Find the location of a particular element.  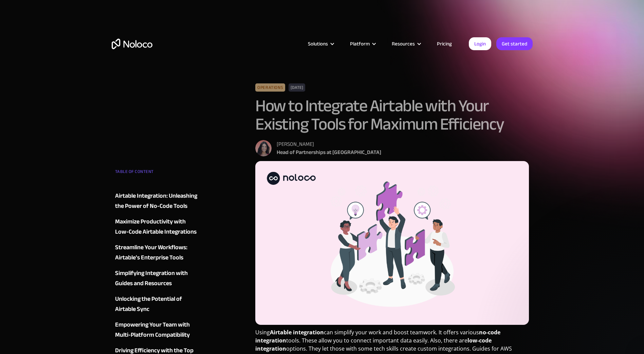

a: Simplifying Integration with Guides and Resources is located at coordinates (156, 278).